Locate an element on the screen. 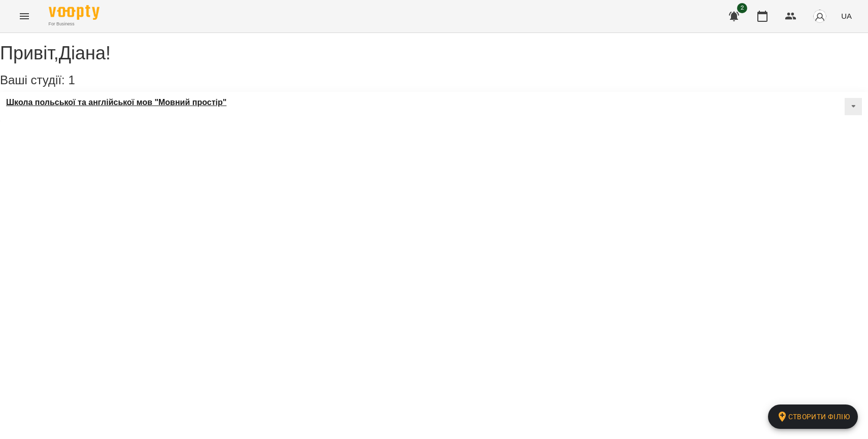 This screenshot has height=439, width=868. span: UA is located at coordinates (846, 16).